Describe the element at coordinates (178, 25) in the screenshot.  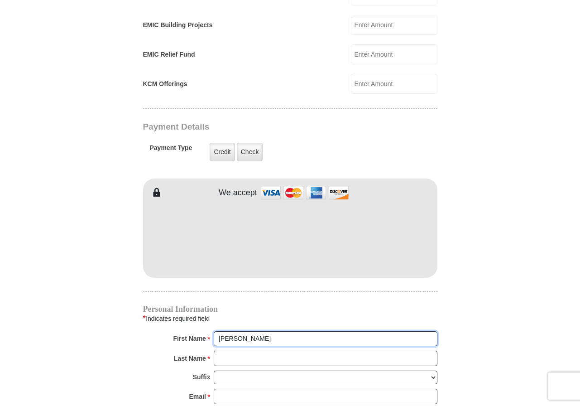
I see `label: EMIC Building Projects` at that location.